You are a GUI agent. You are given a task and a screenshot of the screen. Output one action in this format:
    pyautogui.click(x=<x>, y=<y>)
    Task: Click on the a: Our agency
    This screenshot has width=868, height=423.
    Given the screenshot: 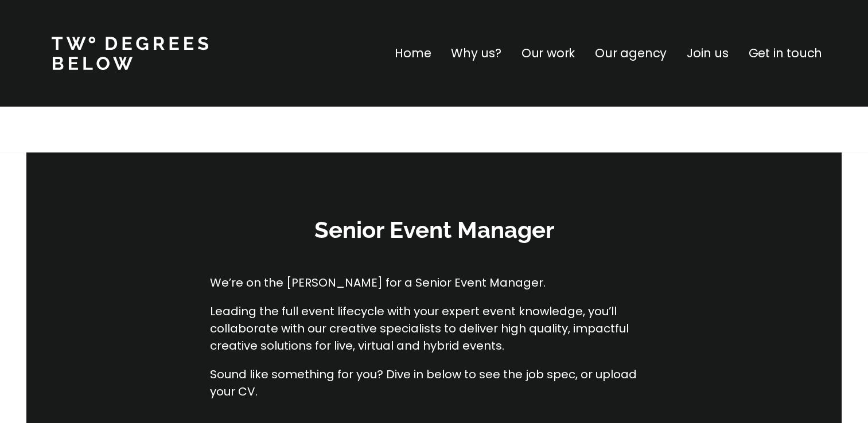 What is the action you would take?
    pyautogui.click(x=630, y=53)
    